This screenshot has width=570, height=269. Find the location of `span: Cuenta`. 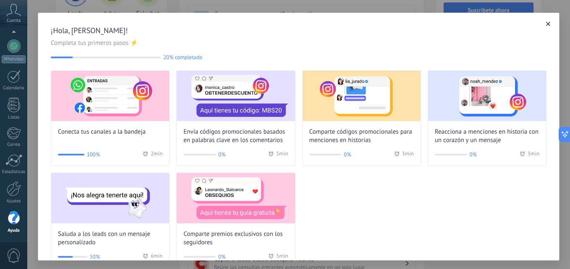

span: Cuenta is located at coordinates (13, 21).